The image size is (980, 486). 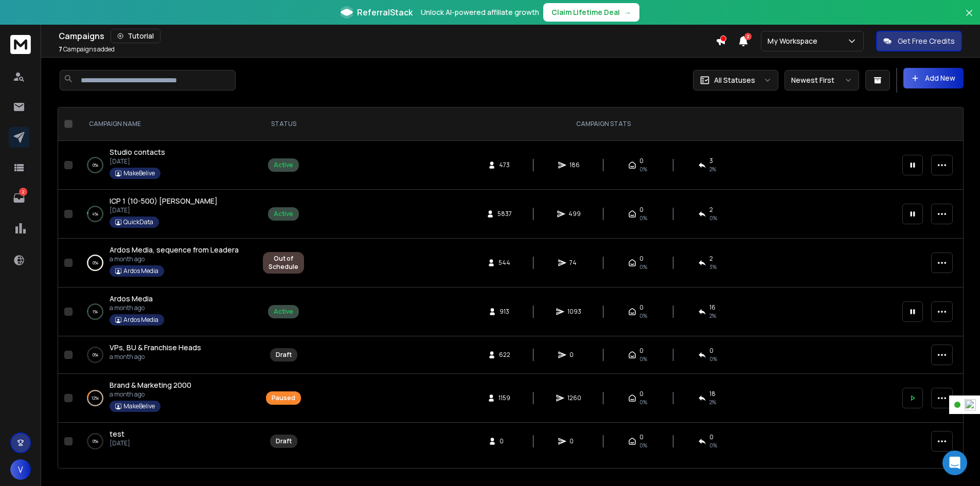 What do you see at coordinates (385, 12) in the screenshot?
I see `span: ReferralStack` at bounding box center [385, 12].